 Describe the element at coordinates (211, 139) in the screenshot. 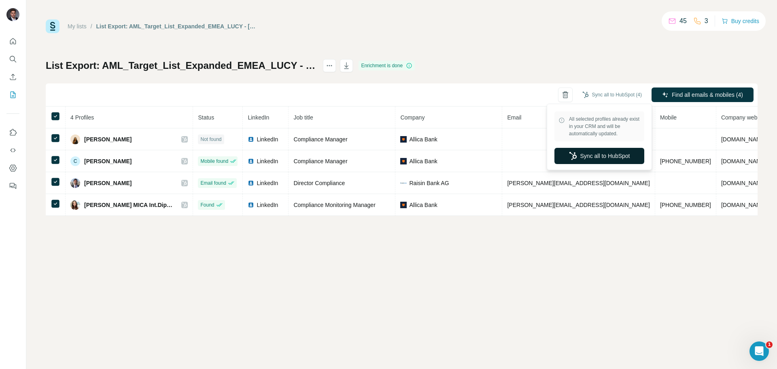

I see `span: Not found` at that location.